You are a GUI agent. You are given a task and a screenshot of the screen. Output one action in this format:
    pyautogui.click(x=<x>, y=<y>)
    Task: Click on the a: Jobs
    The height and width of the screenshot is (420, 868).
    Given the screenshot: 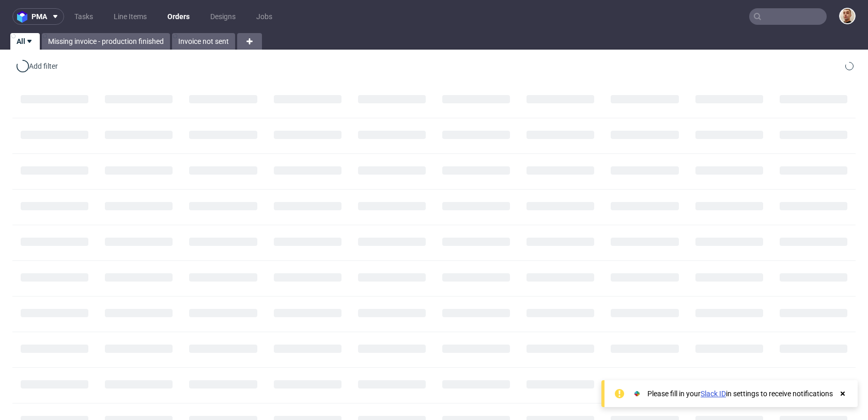 What is the action you would take?
    pyautogui.click(x=264, y=17)
    